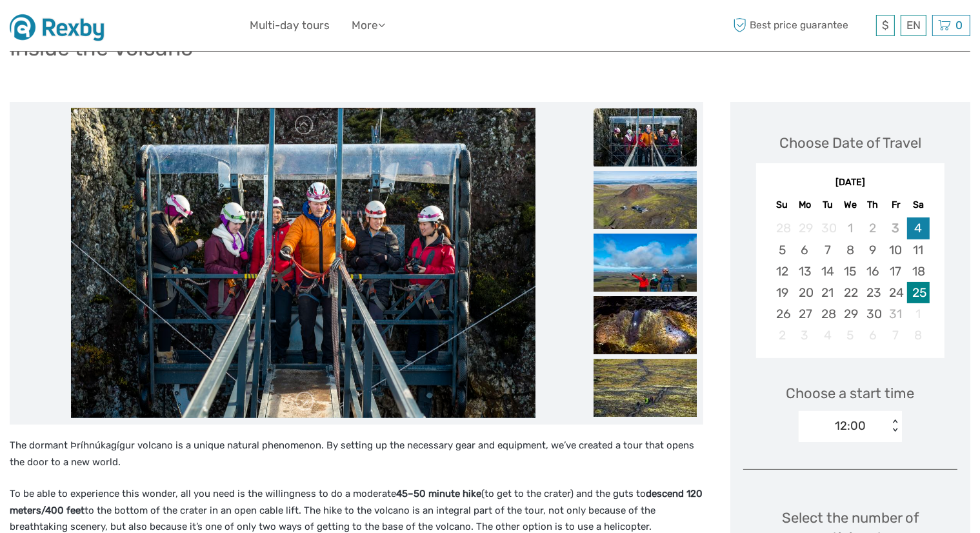 This screenshot has width=980, height=533. I want to click on div: Sa, so click(918, 205).